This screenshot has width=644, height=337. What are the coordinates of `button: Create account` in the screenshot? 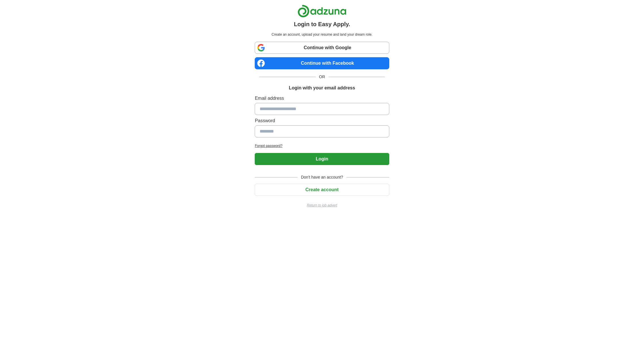 It's located at (322, 190).